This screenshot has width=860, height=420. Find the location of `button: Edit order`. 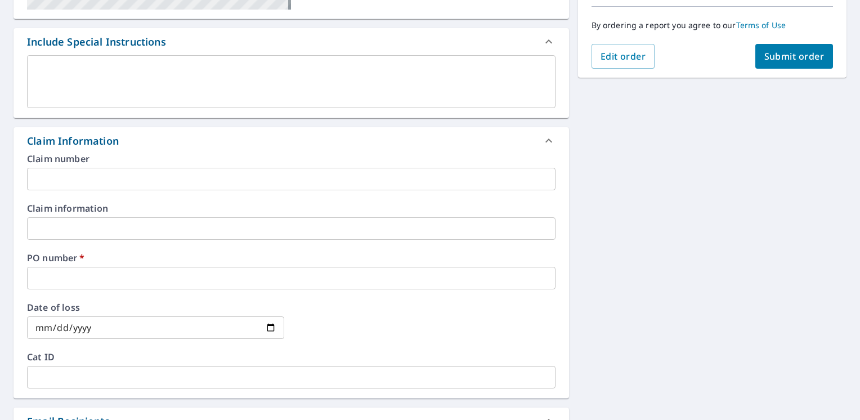

button: Edit order is located at coordinates (623, 56).